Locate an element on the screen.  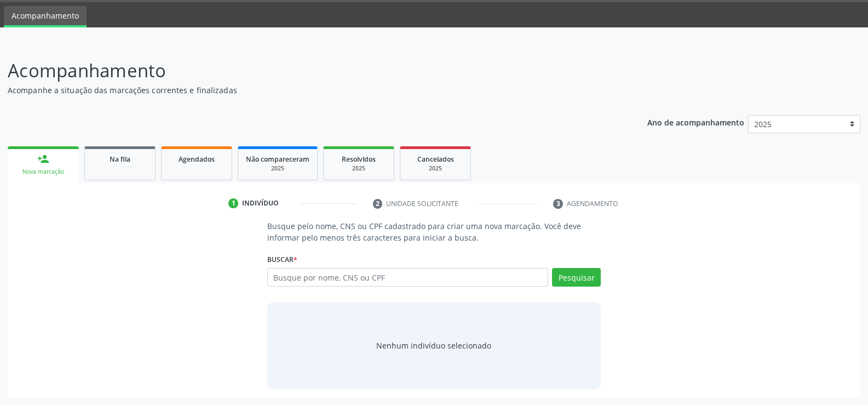
span: Na fila is located at coordinates (120, 159).